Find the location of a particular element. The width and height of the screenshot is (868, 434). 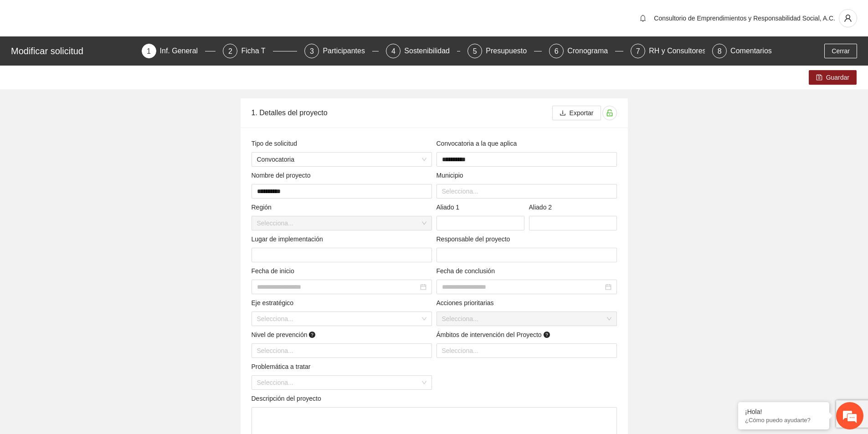

span: Tipo de solicitud is located at coordinates (276, 143).